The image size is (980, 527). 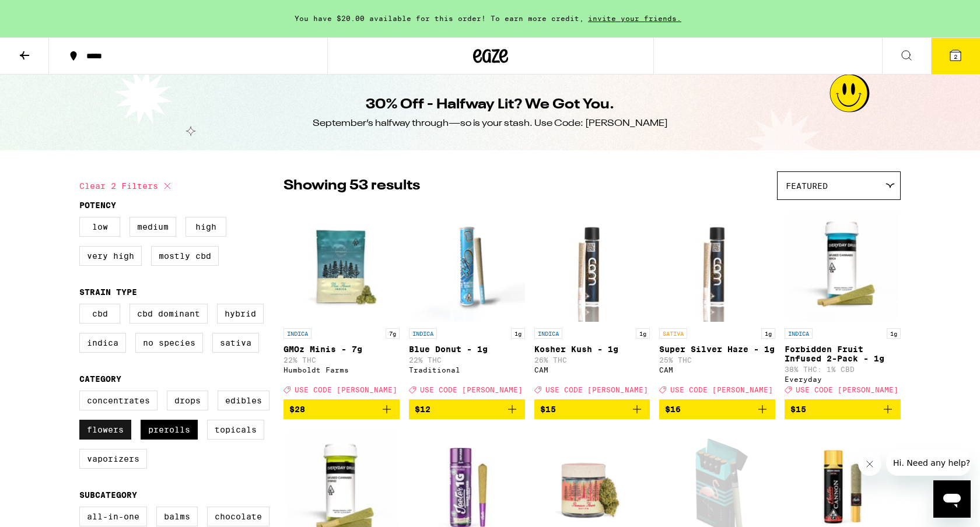 I want to click on label: CBD Dominant, so click(x=168, y=314).